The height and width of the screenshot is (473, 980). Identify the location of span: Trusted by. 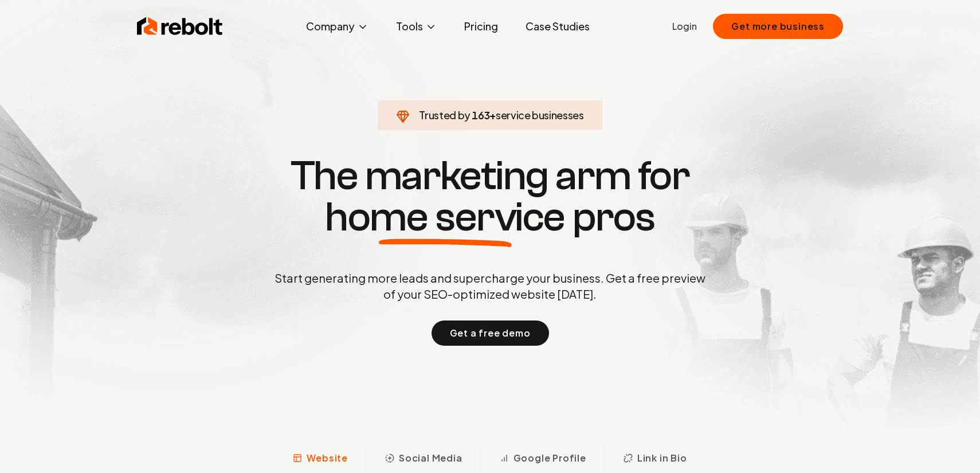
(444, 115).